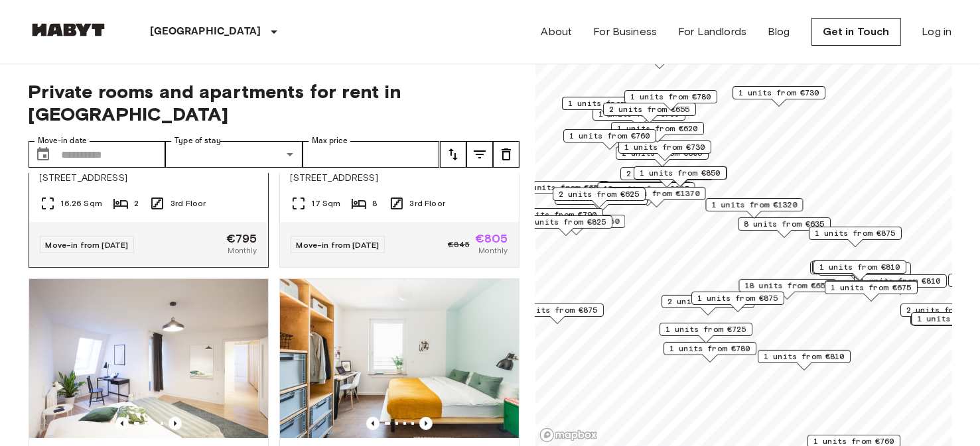 The image size is (980, 446). What do you see at coordinates (557, 32) in the screenshot?
I see `a: About` at bounding box center [557, 32].